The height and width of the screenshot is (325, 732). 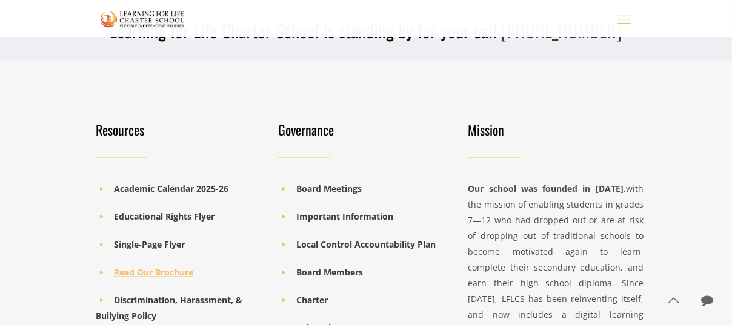 I want to click on a: Discrimination, Harassment, & Bullying Policy, so click(x=169, y=308).